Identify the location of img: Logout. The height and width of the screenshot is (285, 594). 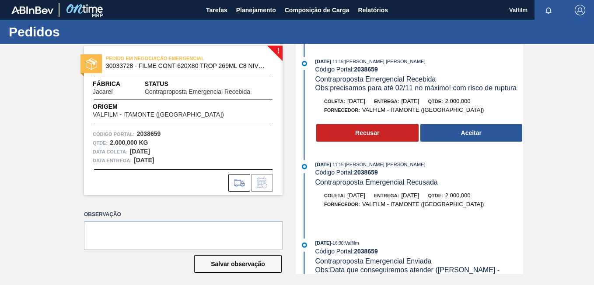
(580, 10).